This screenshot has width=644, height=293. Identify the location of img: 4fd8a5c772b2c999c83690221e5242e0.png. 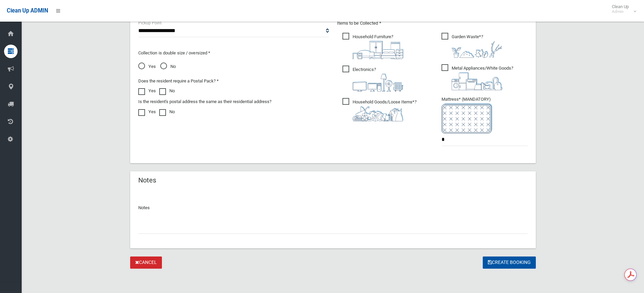
(477, 49).